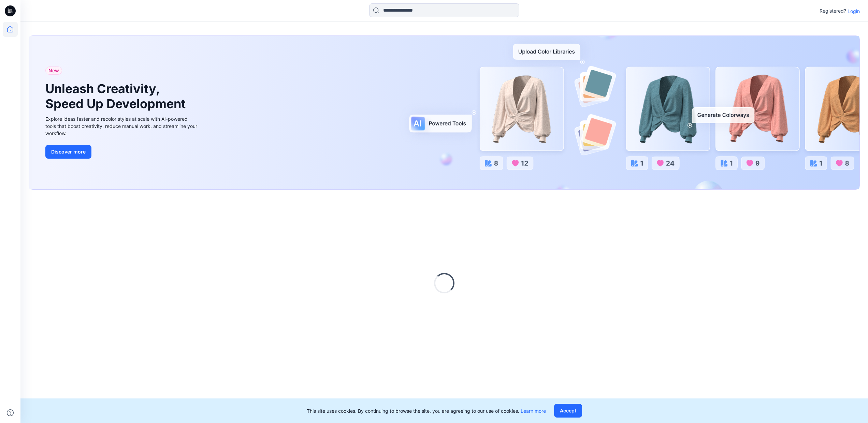 This screenshot has height=423, width=868. Describe the element at coordinates (568, 411) in the screenshot. I see `button: Accept` at that location.